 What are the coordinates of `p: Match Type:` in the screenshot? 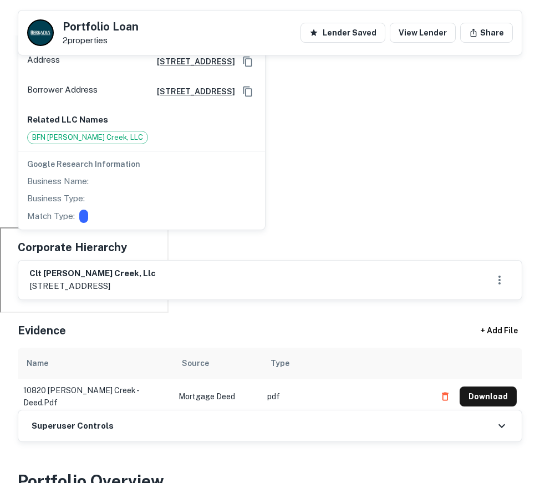 It's located at (51, 216).